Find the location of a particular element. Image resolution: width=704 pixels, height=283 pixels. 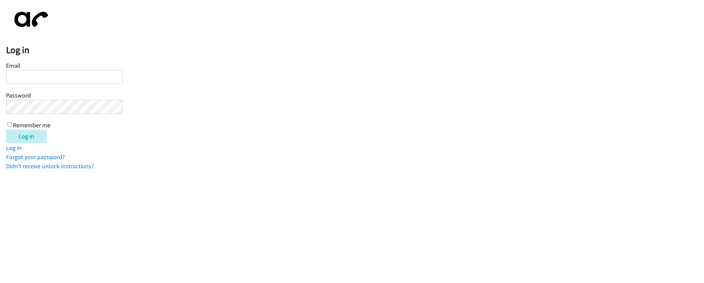

label: Email is located at coordinates (13, 65).